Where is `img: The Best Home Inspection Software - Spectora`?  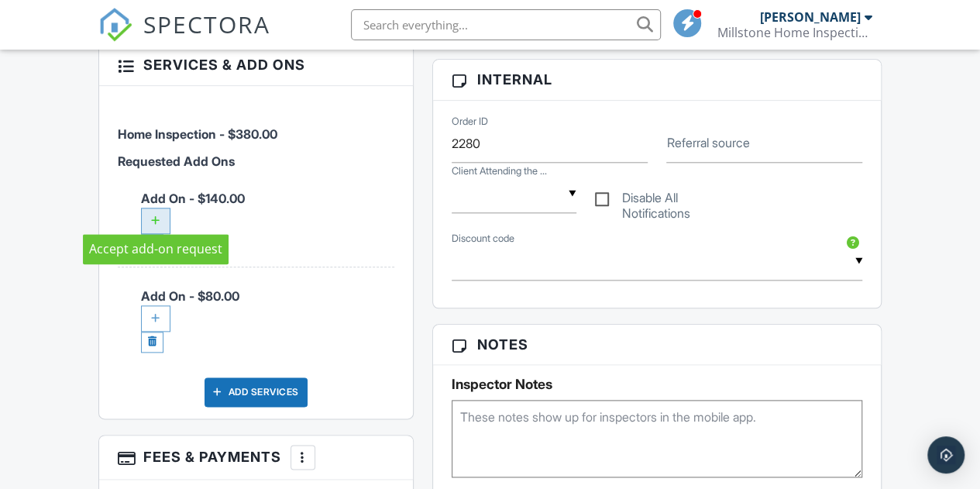
img: The Best Home Inspection Software - Spectora is located at coordinates (116, 24).